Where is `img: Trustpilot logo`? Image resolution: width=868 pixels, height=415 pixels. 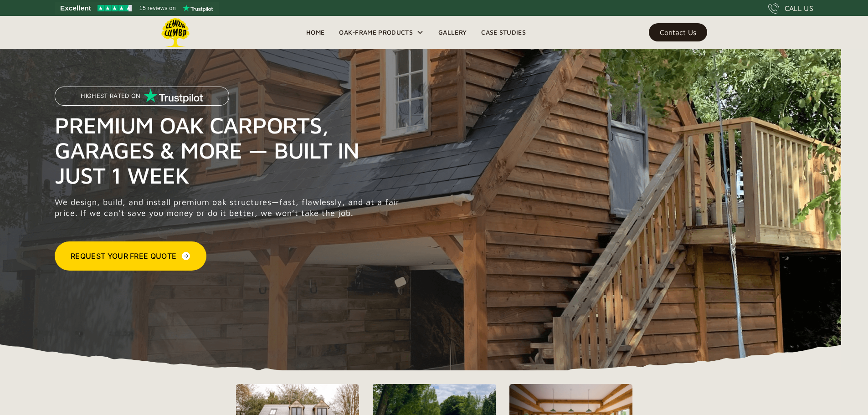
img: Trustpilot logo is located at coordinates (197, 8).